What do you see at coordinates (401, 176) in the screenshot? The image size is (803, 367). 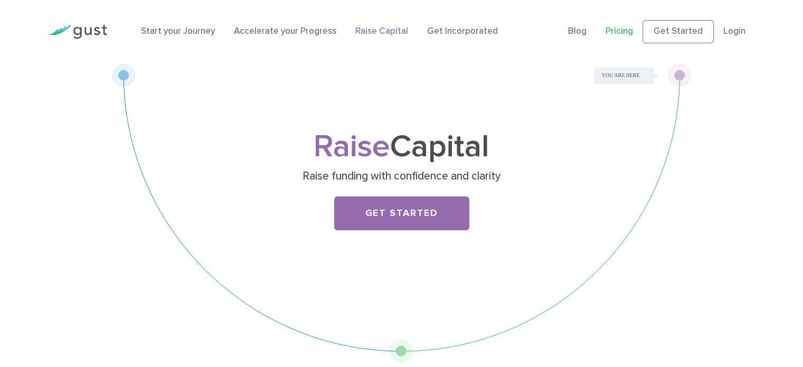 I see `p: Raise funding with confidence and clarity` at bounding box center [401, 176].